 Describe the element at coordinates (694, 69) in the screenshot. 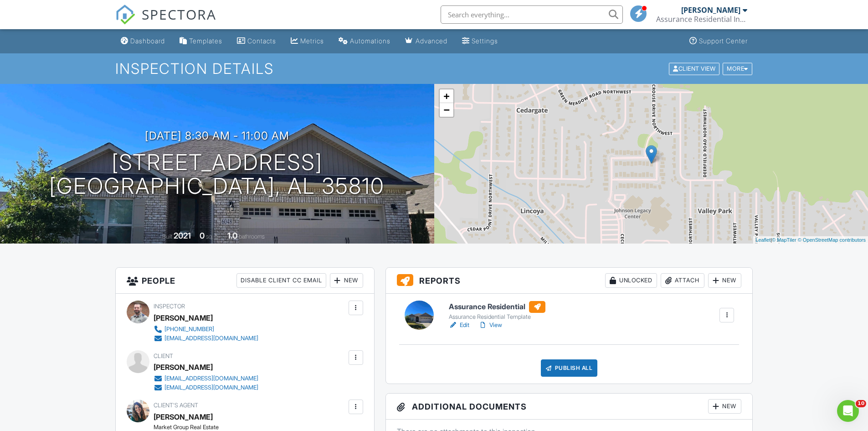

I see `div: Client View` at that location.